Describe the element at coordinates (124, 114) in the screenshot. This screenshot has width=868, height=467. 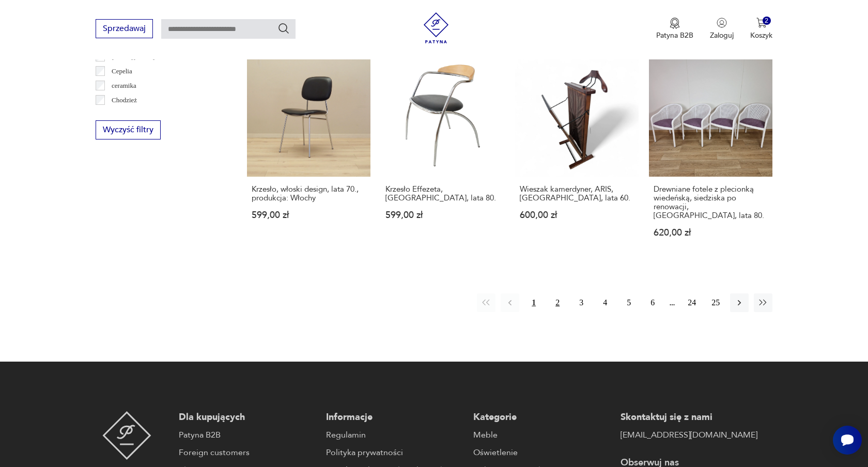
I see `p: Ćmielów` at that location.